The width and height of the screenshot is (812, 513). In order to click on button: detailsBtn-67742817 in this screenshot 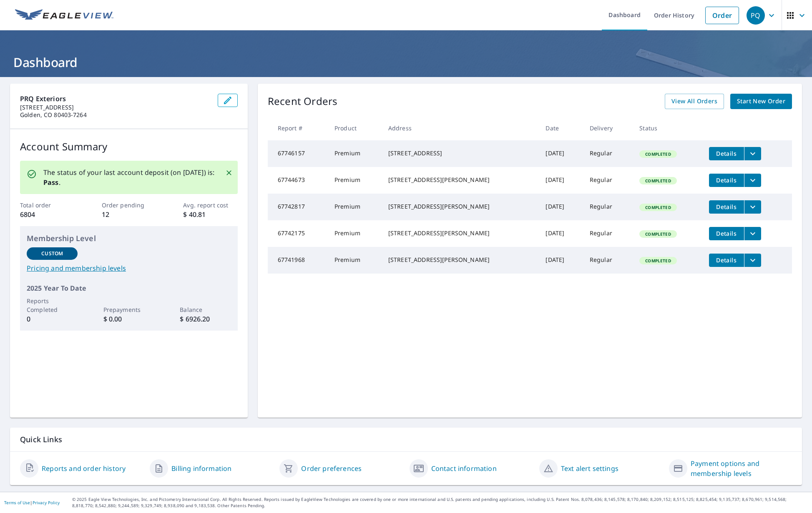, I will do `click(727, 207)`.